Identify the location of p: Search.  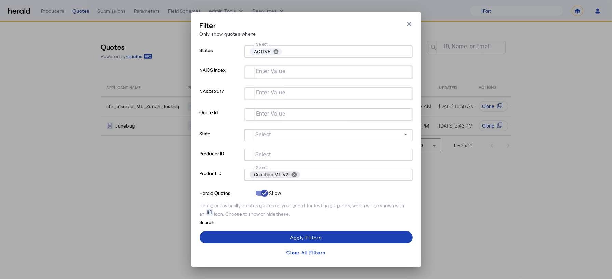
(226, 222).